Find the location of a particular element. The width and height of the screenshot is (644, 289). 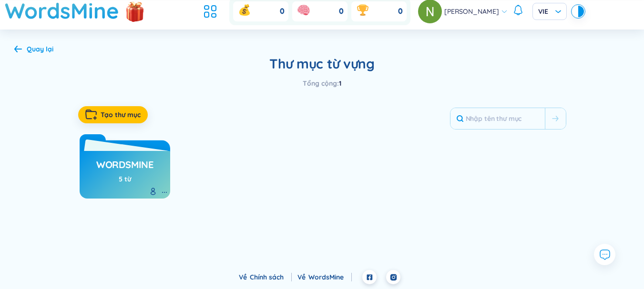

a: Quay lại is located at coordinates (34, 50).